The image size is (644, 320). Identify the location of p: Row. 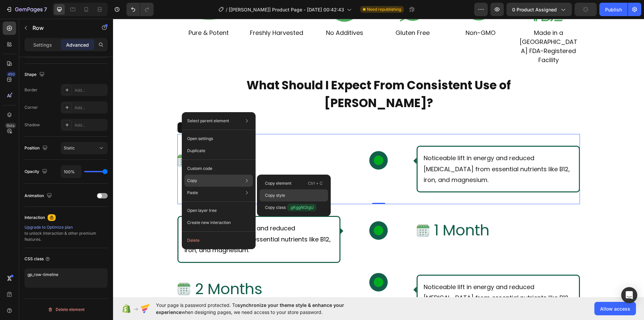
(61, 28).